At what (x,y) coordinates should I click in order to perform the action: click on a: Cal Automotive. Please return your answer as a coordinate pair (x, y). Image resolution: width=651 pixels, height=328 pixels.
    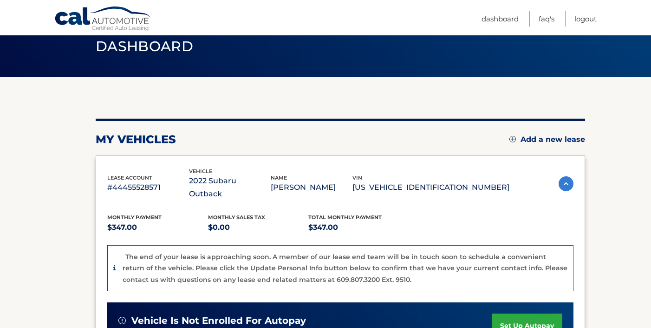
    Looking at the image, I should click on (103, 20).